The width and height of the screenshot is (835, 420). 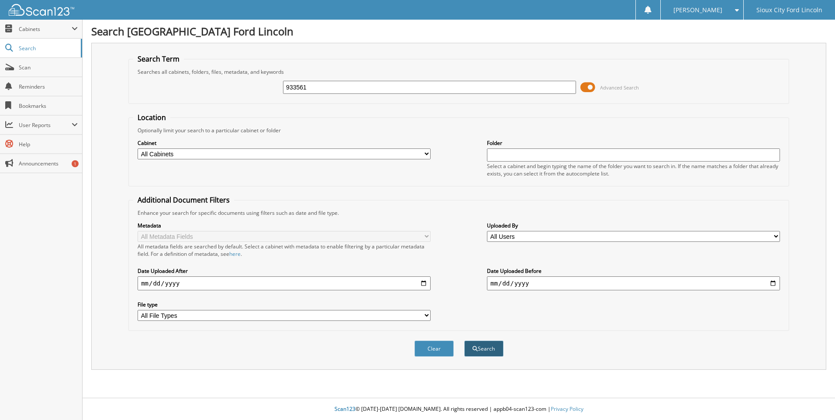 I want to click on span: Reminders, so click(x=48, y=86).